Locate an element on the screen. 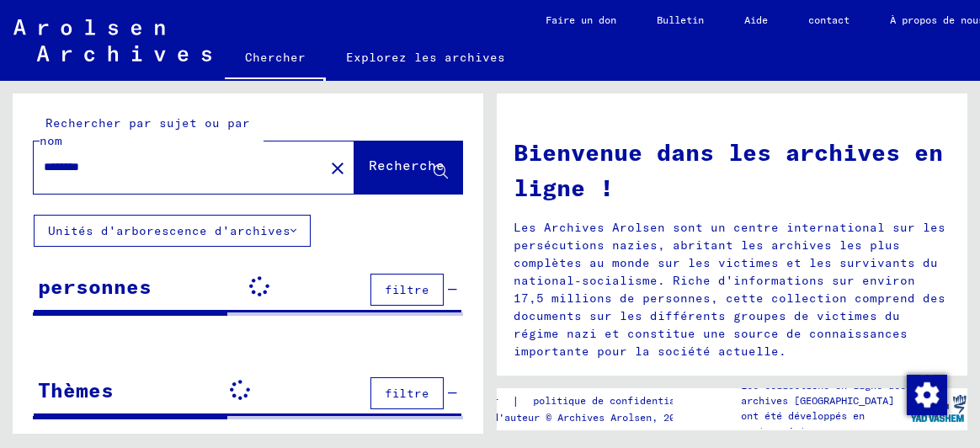 The image size is (980, 448). button: Recherche is located at coordinates (408, 168).